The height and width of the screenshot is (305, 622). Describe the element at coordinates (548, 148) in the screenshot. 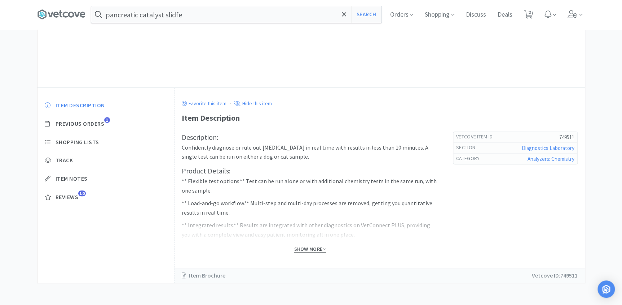

I see `a: Diagnostics Laboratory` at that location.